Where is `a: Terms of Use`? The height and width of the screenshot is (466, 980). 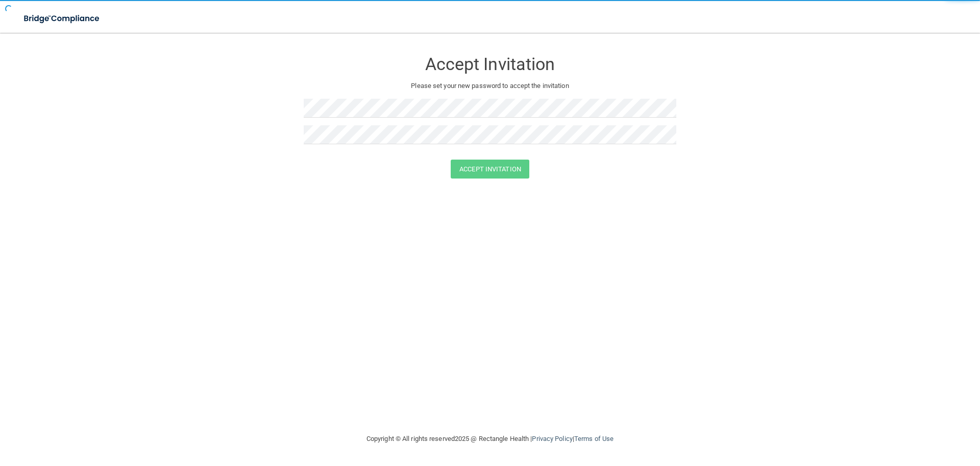 a: Terms of Use is located at coordinates (594, 438).